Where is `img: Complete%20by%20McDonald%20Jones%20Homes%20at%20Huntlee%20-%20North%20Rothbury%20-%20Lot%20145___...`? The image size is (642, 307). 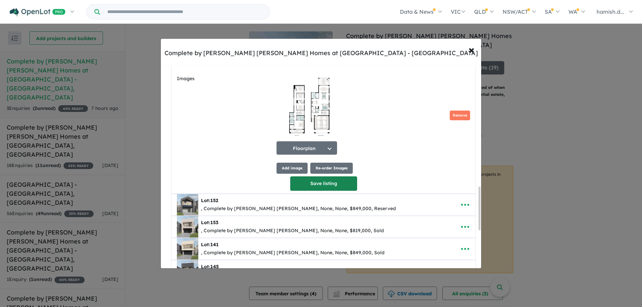 img: Complete%20by%20McDonald%20Jones%20Homes%20at%20Huntlee%20-%20North%20Rothbury%20-%20Lot%20145___... is located at coordinates (188, 271).